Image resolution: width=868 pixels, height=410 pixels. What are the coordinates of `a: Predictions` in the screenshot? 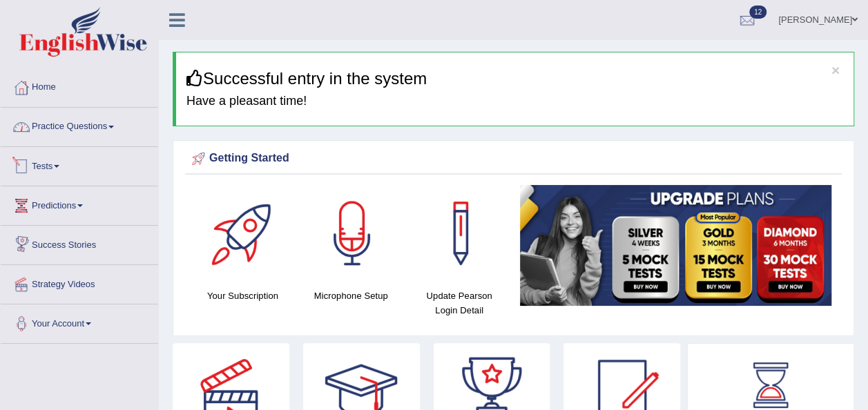 It's located at (80, 203).